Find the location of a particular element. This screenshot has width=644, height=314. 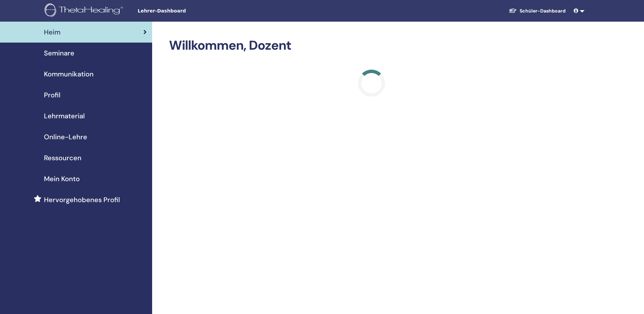

img: logo.png is located at coordinates (85, 11).